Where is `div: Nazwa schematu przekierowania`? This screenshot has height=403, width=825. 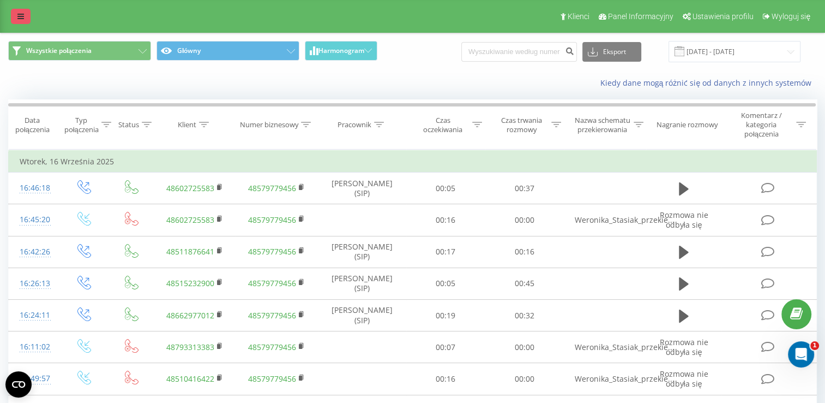
div: Nazwa schematu przekierowania is located at coordinates (602, 125).